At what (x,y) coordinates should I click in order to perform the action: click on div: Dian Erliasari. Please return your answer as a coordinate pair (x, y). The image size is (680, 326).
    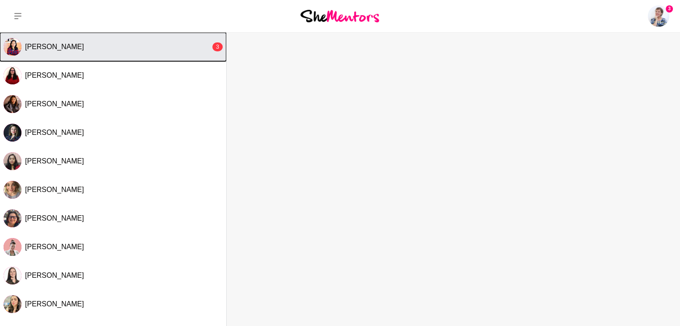
    Looking at the image, I should click on (13, 104).